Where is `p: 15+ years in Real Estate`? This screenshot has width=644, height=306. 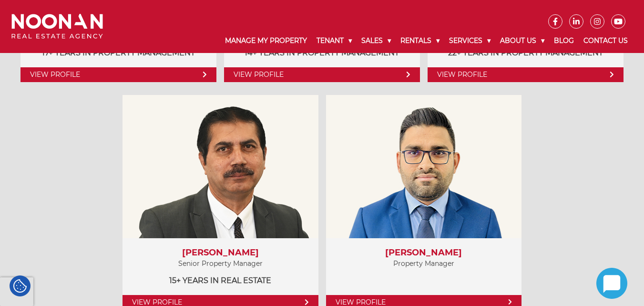 p: 15+ years in Real Estate is located at coordinates (220, 280).